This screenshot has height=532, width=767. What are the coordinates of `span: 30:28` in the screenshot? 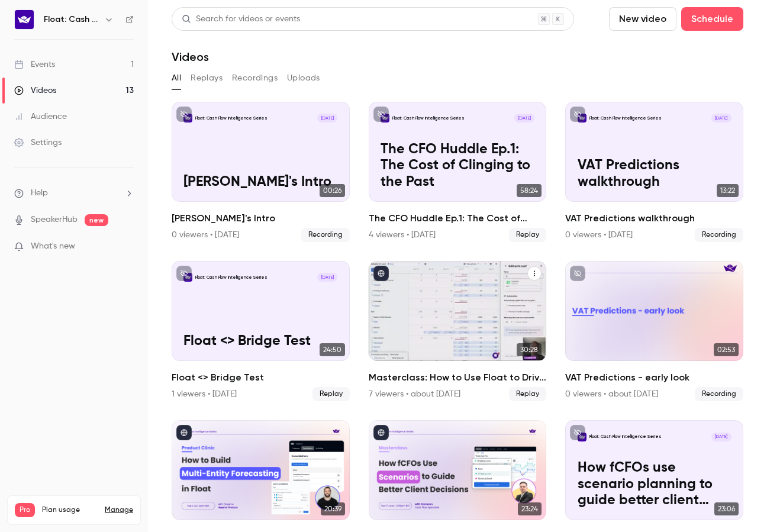 It's located at (529, 350).